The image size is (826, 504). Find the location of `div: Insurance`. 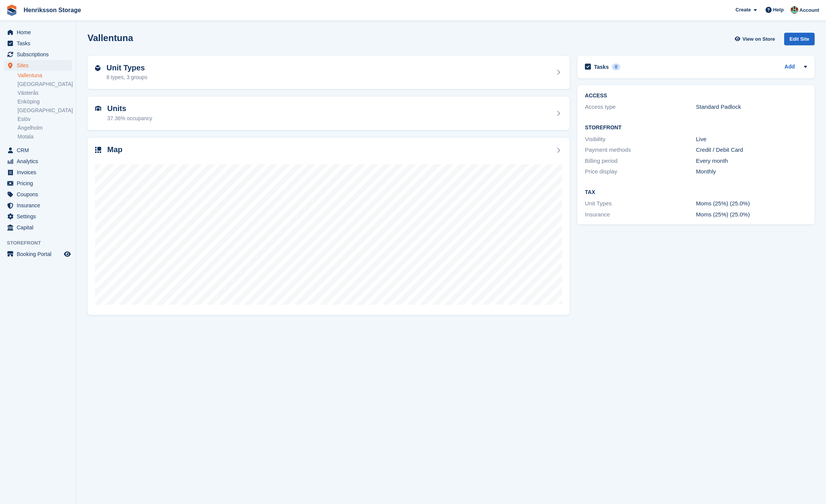

div: Insurance is located at coordinates (641, 214).